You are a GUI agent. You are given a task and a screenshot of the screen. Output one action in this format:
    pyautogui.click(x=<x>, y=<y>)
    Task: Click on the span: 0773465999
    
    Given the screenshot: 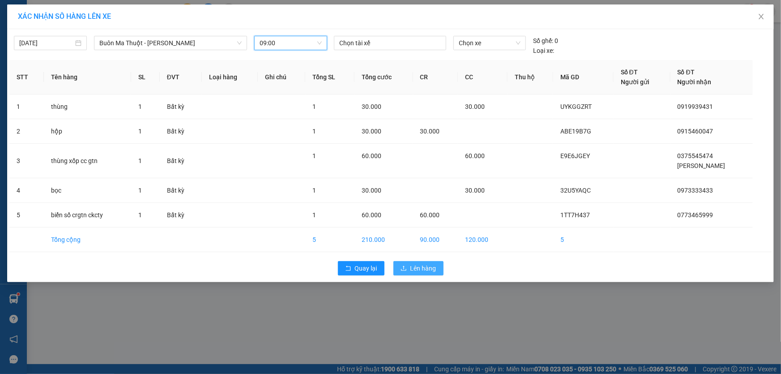 What is the action you would take?
    pyautogui.click(x=695, y=215)
    